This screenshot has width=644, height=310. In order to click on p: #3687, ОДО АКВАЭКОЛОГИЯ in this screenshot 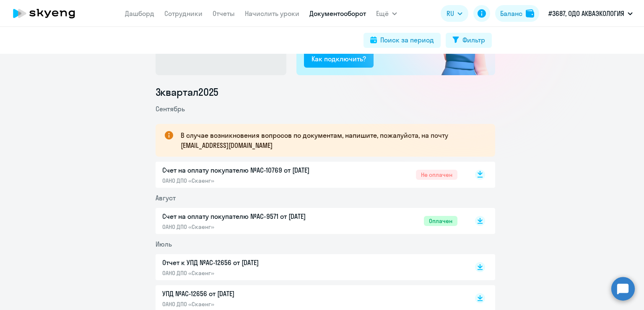, I will do `click(586, 14)`.